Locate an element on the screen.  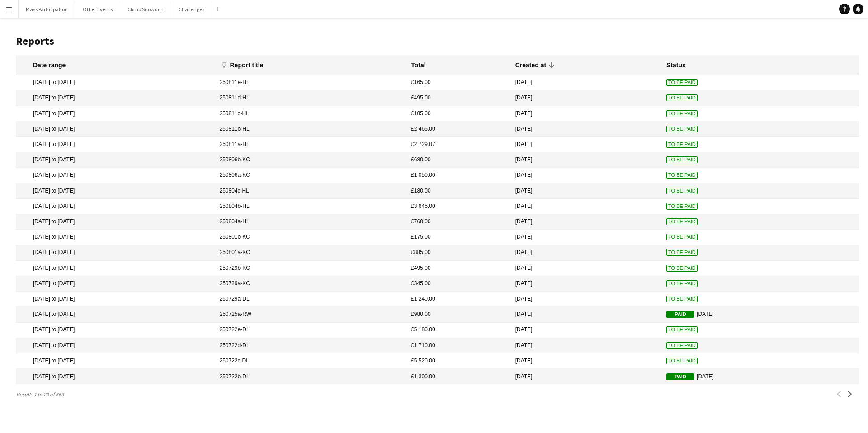
mat-cell: £885.00 is located at coordinates (458, 253).